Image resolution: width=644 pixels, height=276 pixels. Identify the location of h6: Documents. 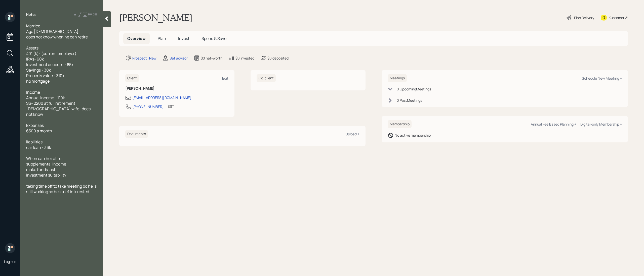
(137, 134).